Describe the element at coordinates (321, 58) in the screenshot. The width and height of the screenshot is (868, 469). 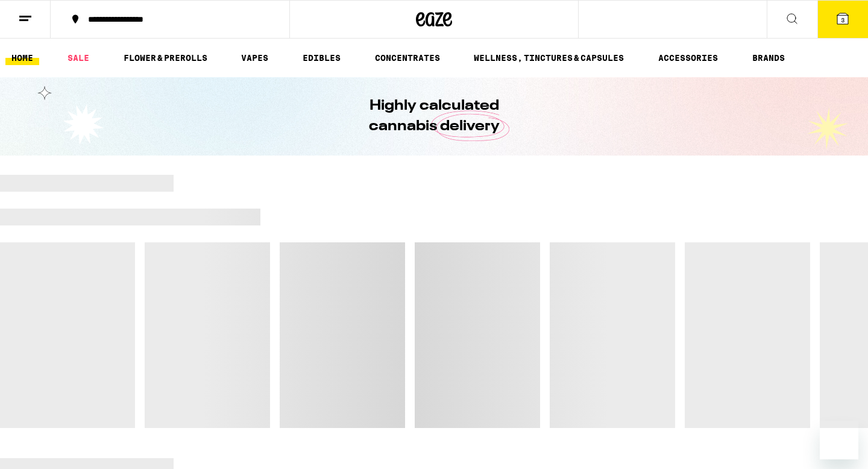
I see `a: EDIBLES` at that location.